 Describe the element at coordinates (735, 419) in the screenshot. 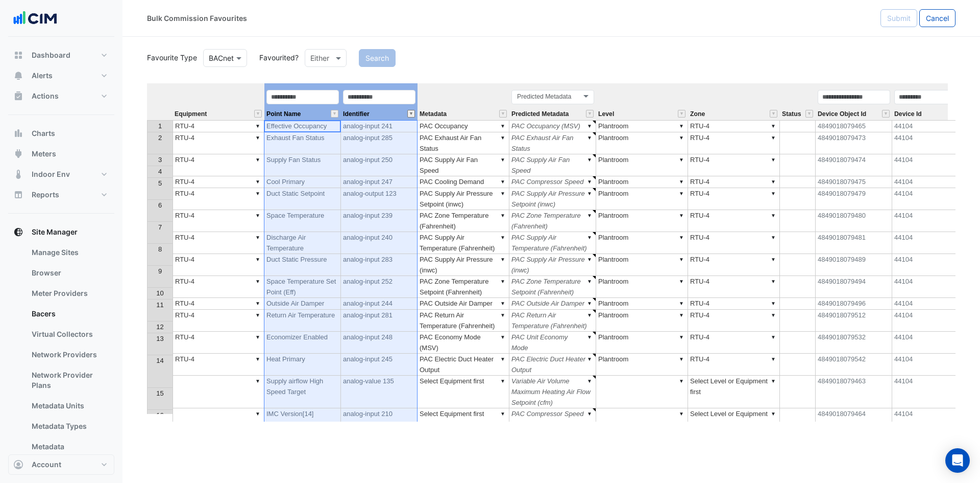

I see `td: Select Level or Equipment first` at that location.